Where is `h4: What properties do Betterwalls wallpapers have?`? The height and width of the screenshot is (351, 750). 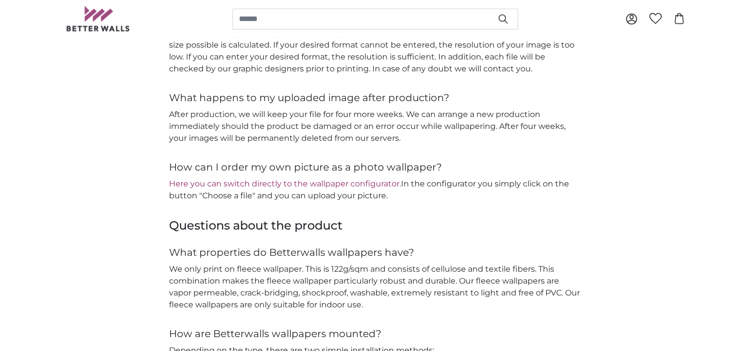
h4: What properties do Betterwalls wallpapers have? is located at coordinates (375, 252).